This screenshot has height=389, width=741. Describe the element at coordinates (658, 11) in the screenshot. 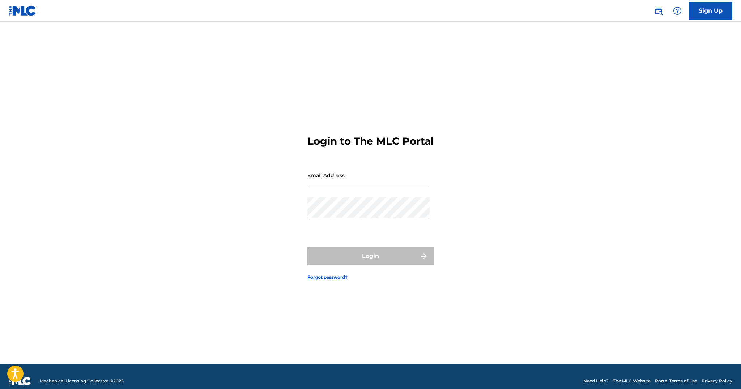

I see `a: Public Search` at that location.